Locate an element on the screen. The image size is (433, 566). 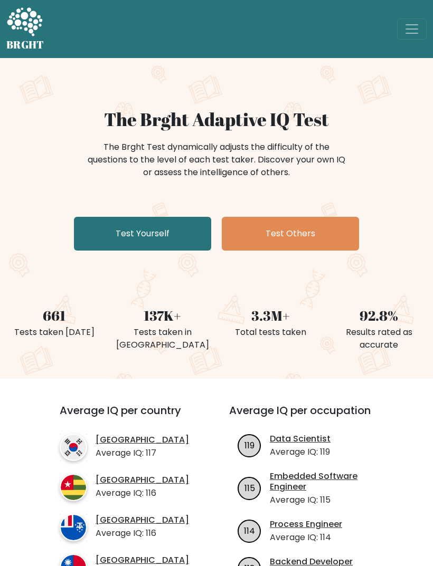
a: Test Yourself is located at coordinates (143, 234).